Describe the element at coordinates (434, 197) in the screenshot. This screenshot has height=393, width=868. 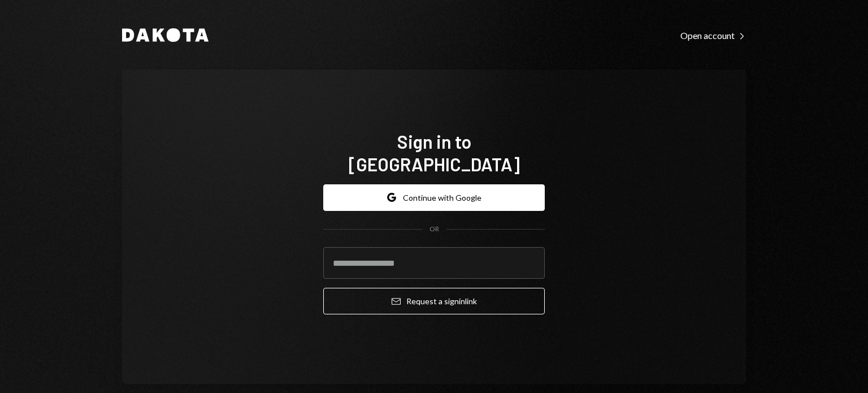
I see `button: Continue with Google` at that location.